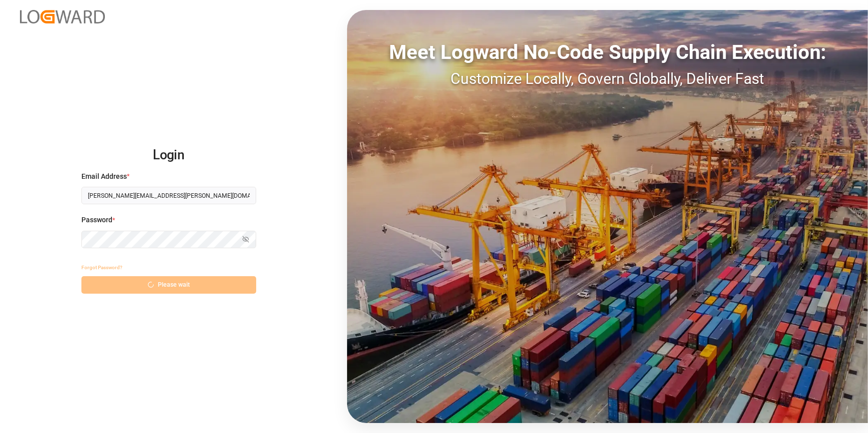 The width and height of the screenshot is (868, 433). I want to click on div: Customize Locally, Govern Globally, Deliver Fast, so click(607, 78).